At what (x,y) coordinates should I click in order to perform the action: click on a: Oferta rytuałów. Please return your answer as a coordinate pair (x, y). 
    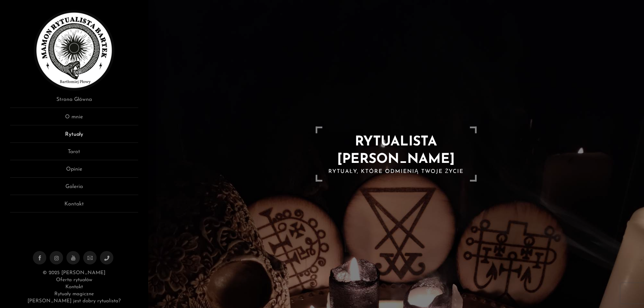
    Looking at the image, I should click on (74, 280).